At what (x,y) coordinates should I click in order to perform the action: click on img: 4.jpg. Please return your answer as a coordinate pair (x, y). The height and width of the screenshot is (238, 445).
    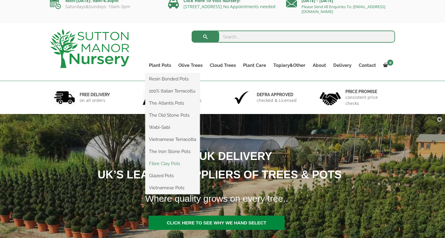
    Looking at the image, I should click on (330, 97).